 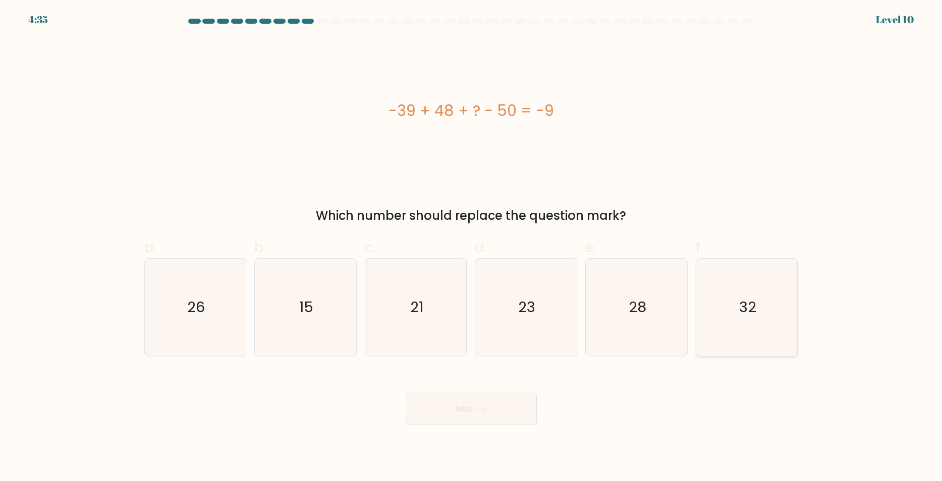 I want to click on span: f., so click(x=699, y=247).